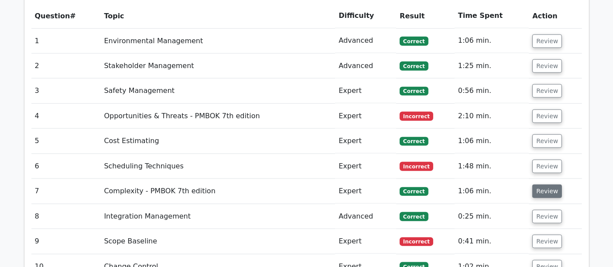 This screenshot has width=613, height=267. What do you see at coordinates (218, 217) in the screenshot?
I see `td: Integration Management` at bounding box center [218, 217].